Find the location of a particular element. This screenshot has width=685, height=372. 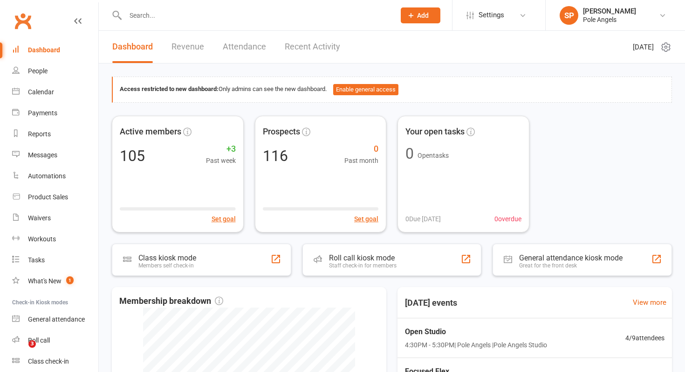

div: Roll call is located at coordinates (39, 340).